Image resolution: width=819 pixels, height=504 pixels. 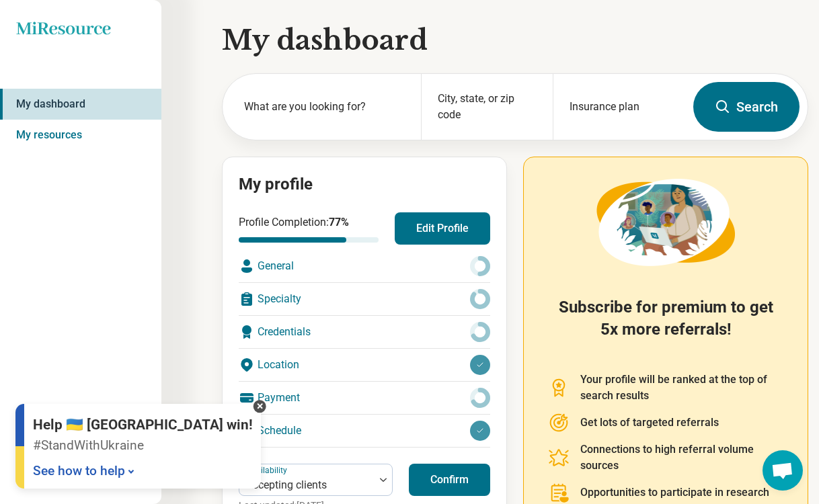 What do you see at coordinates (364, 332) in the screenshot?
I see `div: Credentials` at bounding box center [364, 332].